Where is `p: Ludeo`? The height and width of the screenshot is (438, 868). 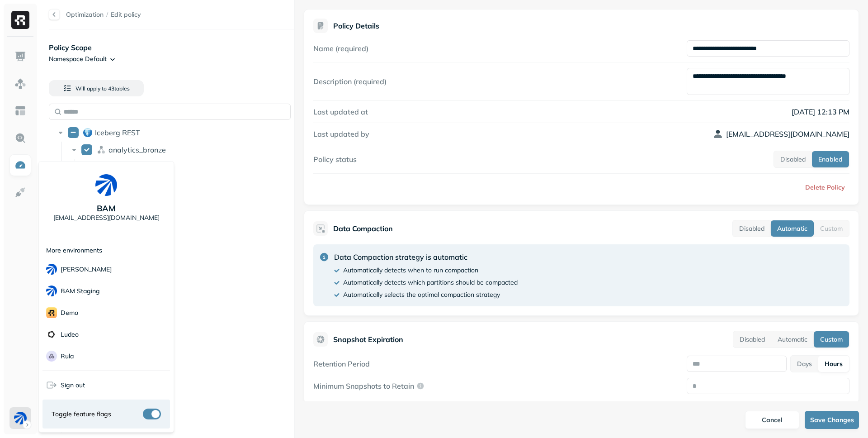
p: Ludeo is located at coordinates (70, 334).